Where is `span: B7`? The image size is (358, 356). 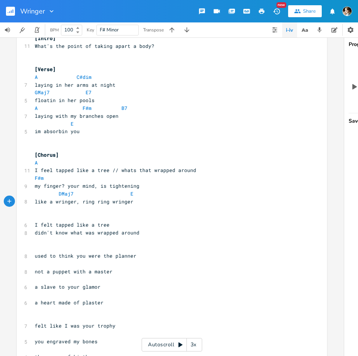
span: B7 is located at coordinates (124, 108).